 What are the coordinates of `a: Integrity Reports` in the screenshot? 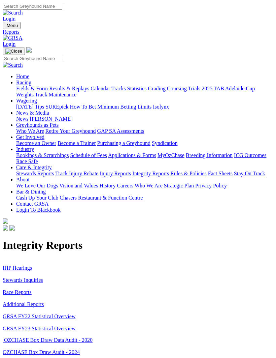 It's located at (151, 173).